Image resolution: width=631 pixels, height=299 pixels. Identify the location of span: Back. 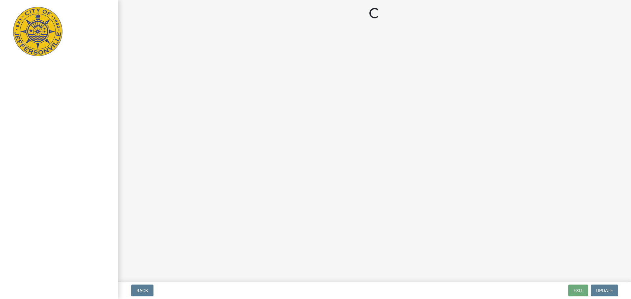
(142, 291).